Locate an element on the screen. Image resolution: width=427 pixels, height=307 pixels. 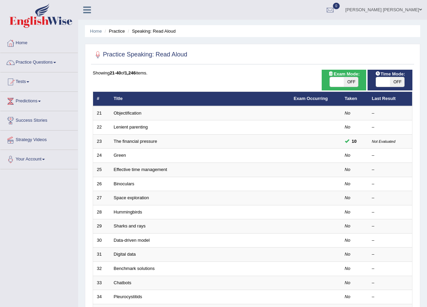
a: Green is located at coordinates (120, 155).